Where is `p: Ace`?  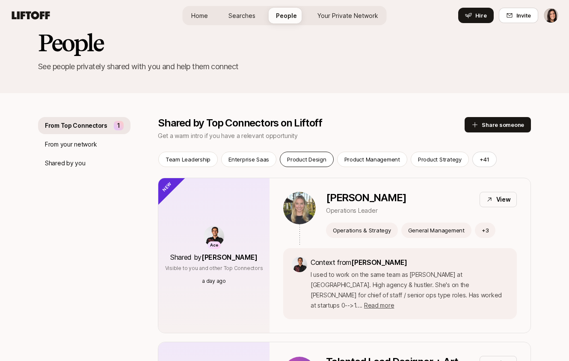
p: Ace is located at coordinates (214, 245).